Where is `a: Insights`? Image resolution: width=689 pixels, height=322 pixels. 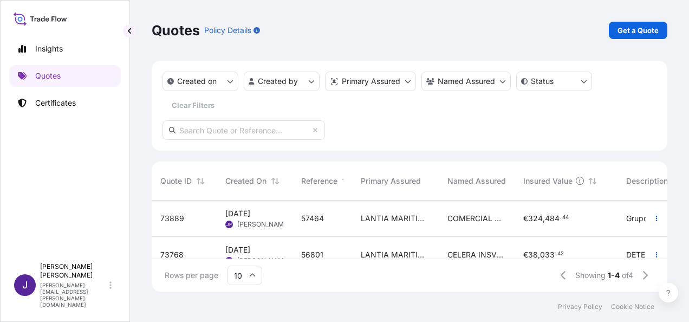 a: Insights is located at coordinates (65, 49).